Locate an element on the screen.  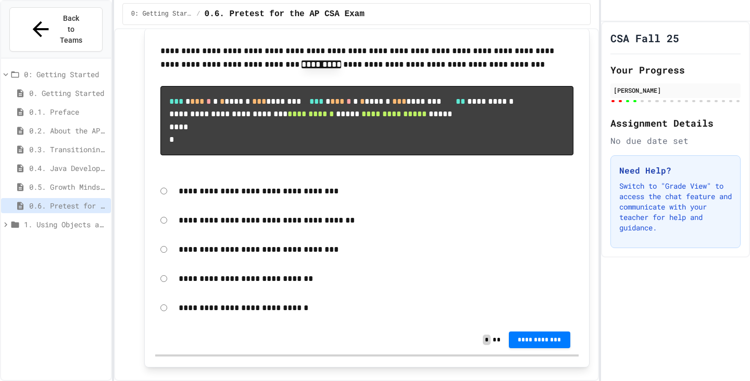
span: 0. Getting Started is located at coordinates (68, 93).